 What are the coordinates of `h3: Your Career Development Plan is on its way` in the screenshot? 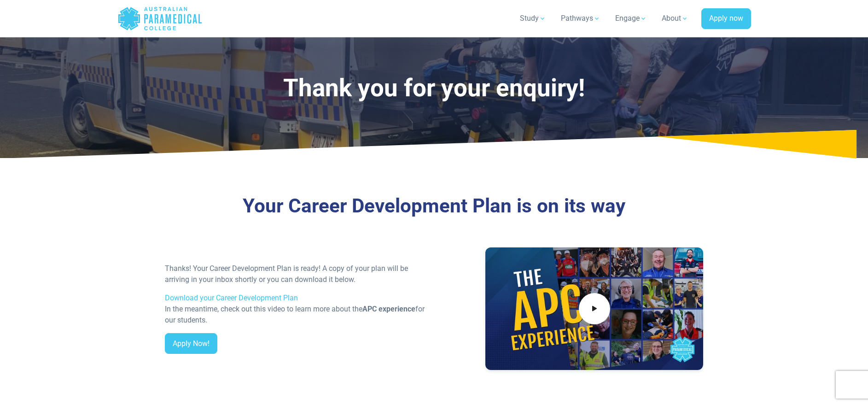 It's located at (434, 206).